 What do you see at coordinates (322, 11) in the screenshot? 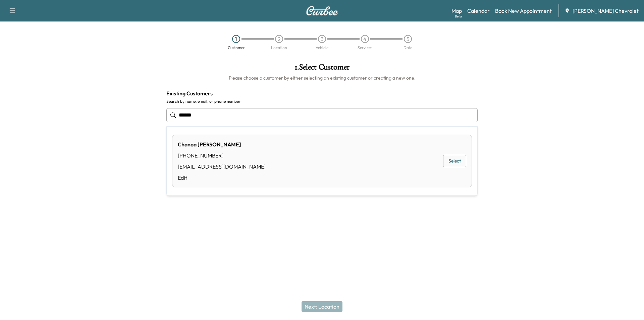
I see `img: Curbee Logo` at bounding box center [322, 11].